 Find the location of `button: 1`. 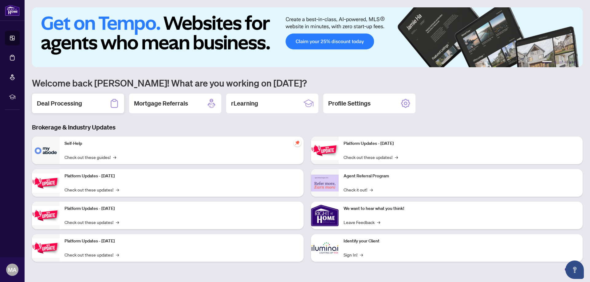

button: 1 is located at coordinates (547, 62).